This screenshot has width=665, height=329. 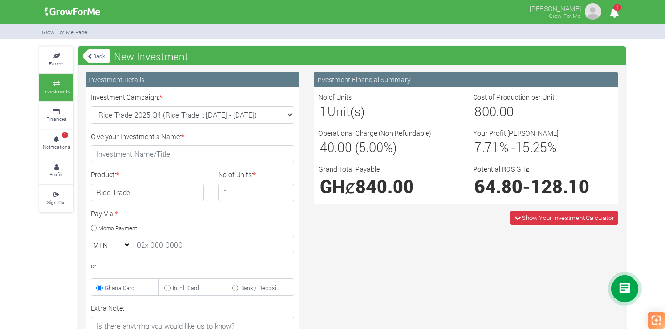 What do you see at coordinates (127, 97) in the screenshot?
I see `label: Investment Campaign:` at bounding box center [127, 97].